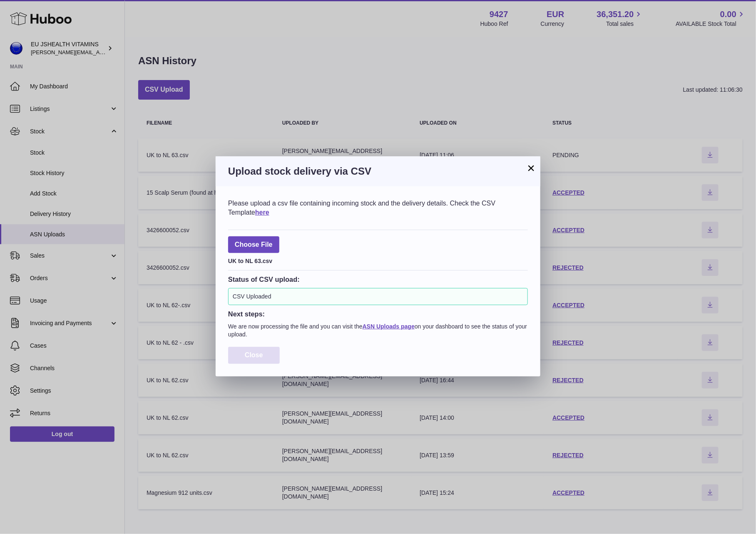 Image resolution: width=756 pixels, height=534 pixels. Describe the element at coordinates (378, 330) in the screenshot. I see `p: We are now processing the file and you can visit the on your dashboard to see the status of your ...` at that location.